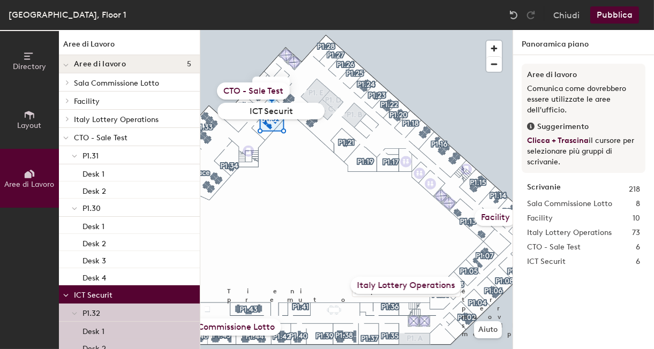 The width and height of the screenshot is (654, 349). Describe the element at coordinates (94, 276) in the screenshot. I see `p: Desk 4` at that location.